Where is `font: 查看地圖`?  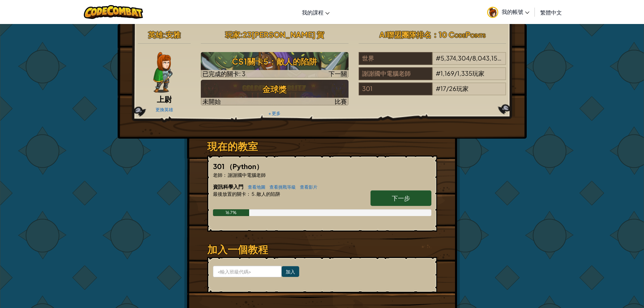
font: 查看地圖 is located at coordinates (257, 187).